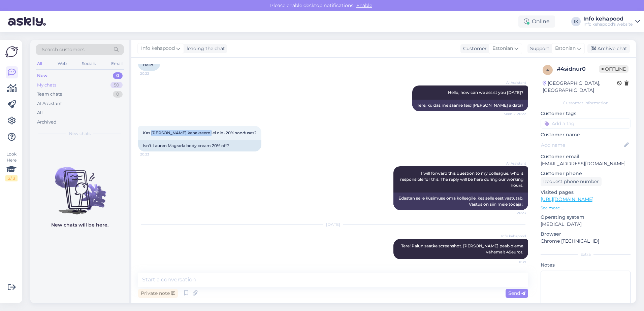  I want to click on input: Add name, so click(582, 145).